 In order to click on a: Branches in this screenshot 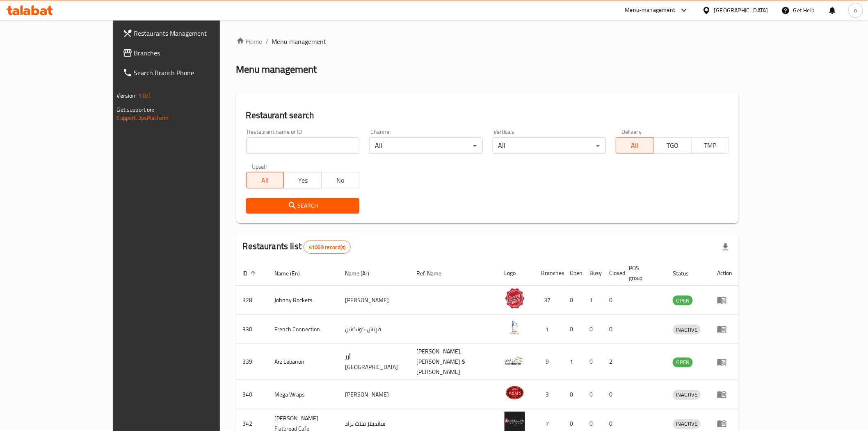, I will do `click(187, 53)`.